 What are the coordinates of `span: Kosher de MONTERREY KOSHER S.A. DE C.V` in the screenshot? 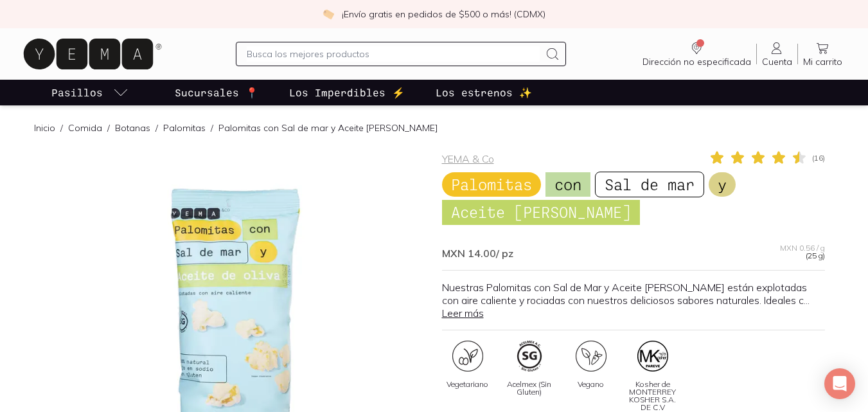 It's located at (653, 396).